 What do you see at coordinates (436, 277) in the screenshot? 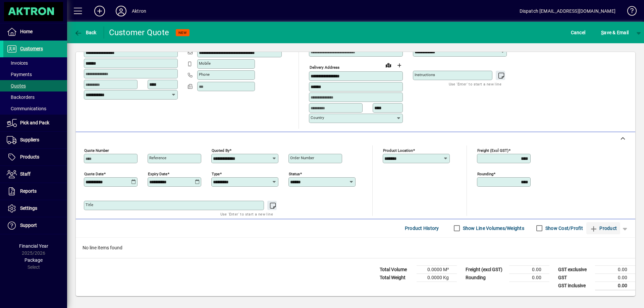
I see `td: 0.0000 Kg` at bounding box center [436, 277].